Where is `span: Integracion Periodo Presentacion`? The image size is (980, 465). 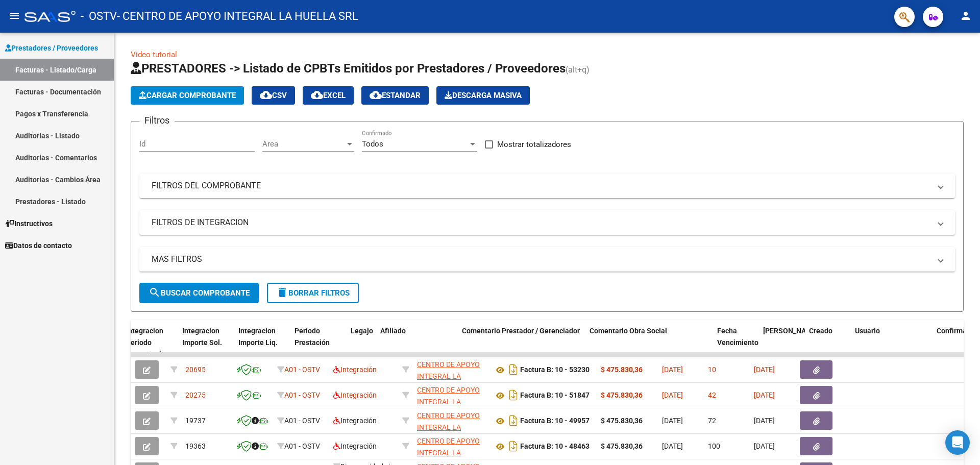
span: Integracion Periodo Presentacion is located at coordinates (148, 342).